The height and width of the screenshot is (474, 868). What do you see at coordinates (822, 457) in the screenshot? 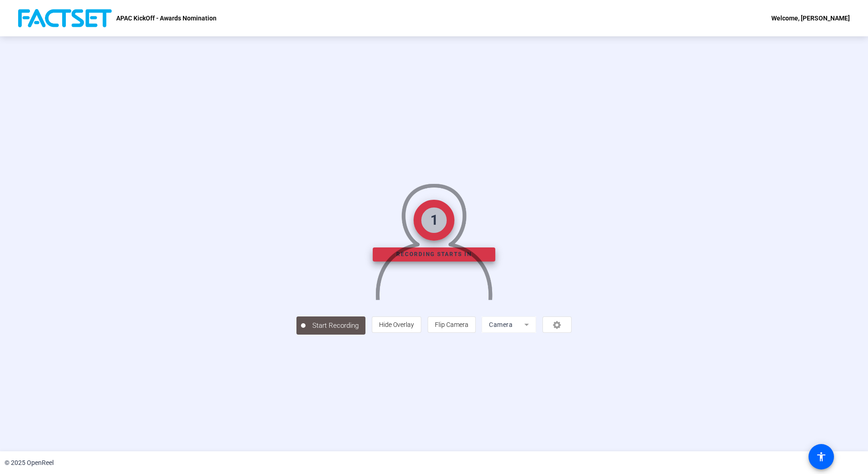
I see `mat-icon: accessibility` at bounding box center [822, 457].